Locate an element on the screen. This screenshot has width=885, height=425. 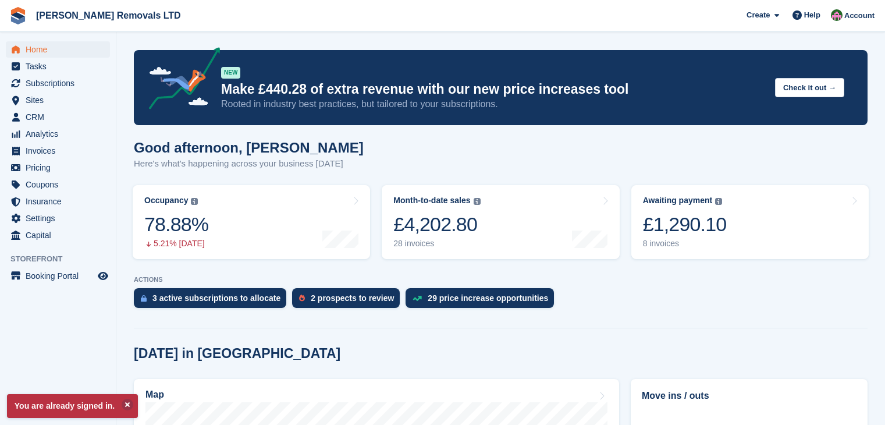
span: Coupons is located at coordinates (60, 184).